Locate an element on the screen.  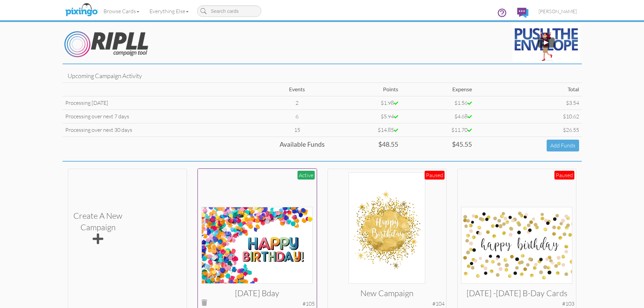
td: Total is located at coordinates (528, 90).